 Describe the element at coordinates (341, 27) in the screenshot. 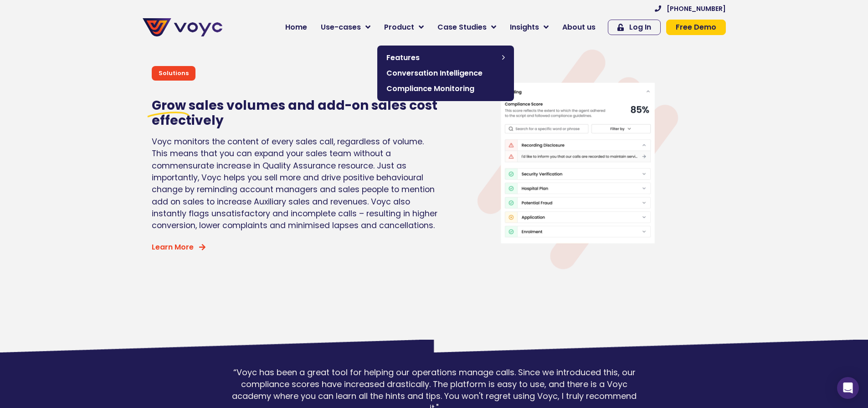

I see `span: Use-cases` at that location.